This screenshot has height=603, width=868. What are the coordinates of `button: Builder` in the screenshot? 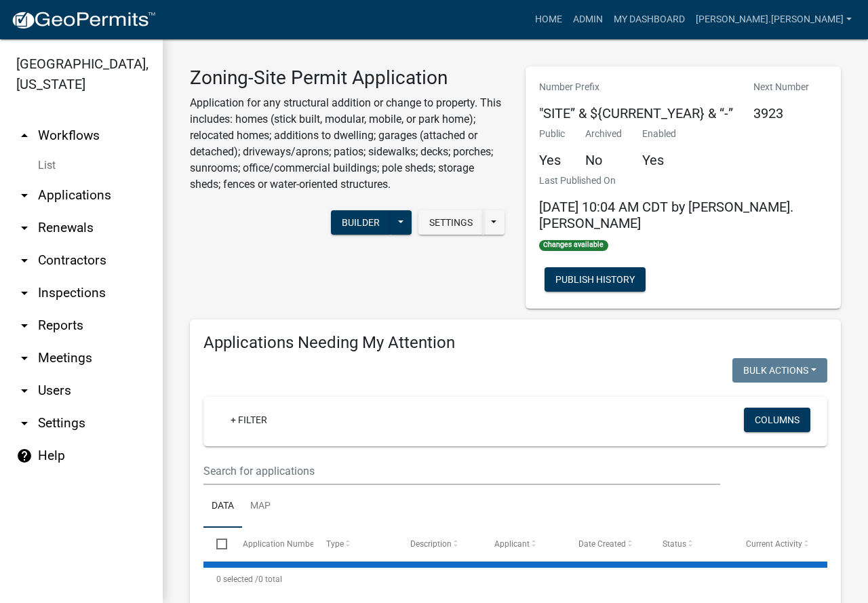 It's located at (361, 222).